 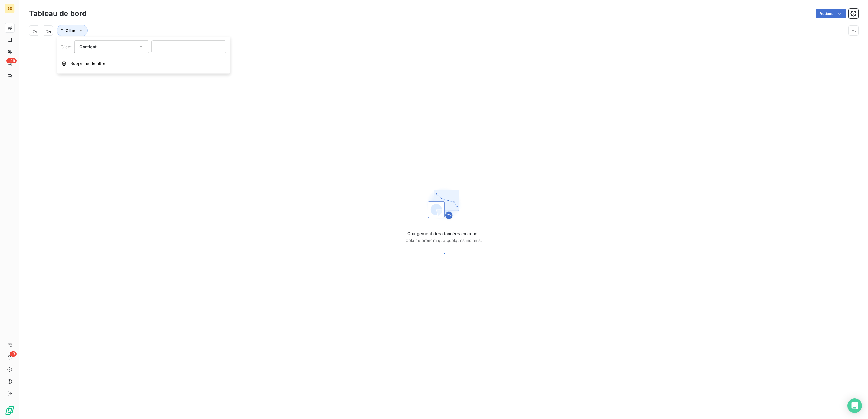 What do you see at coordinates (88, 64) in the screenshot?
I see `span: Supprimer le filtre` at bounding box center [88, 64].